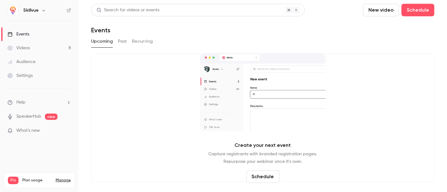 The image size is (447, 192). Describe the element at coordinates (13, 13) in the screenshot. I see `img: logo_orange.svg` at that location.